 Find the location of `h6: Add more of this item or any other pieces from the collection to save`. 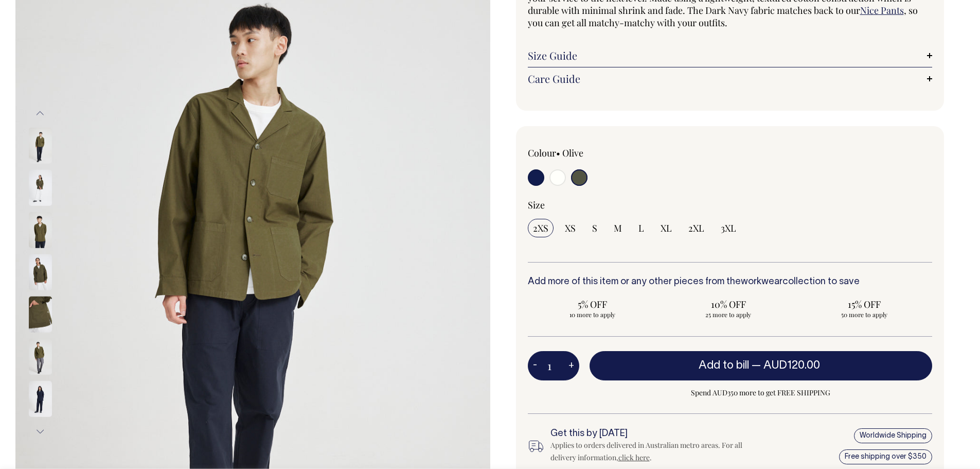

h6: Add more of this item or any other pieces from the collection to save is located at coordinates (730, 282).